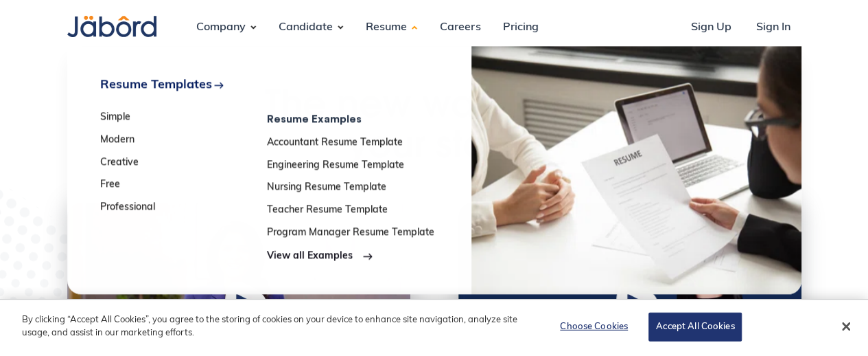 The image size is (868, 356). I want to click on p: By clicking “Accept All Cookies”, you agree to the storing of cookies on your device to enhance s..., so click(271, 326).